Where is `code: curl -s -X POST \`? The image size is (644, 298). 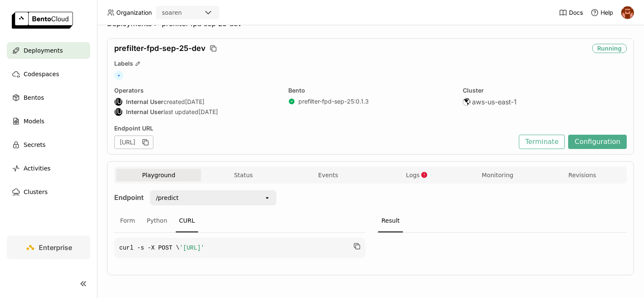
code: curl -s -X POST \ is located at coordinates (240, 248).